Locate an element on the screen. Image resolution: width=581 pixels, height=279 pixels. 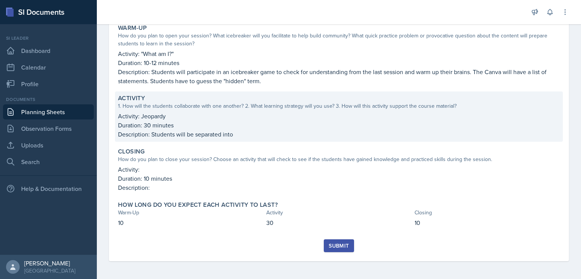
p: 30 is located at coordinates (339, 223).